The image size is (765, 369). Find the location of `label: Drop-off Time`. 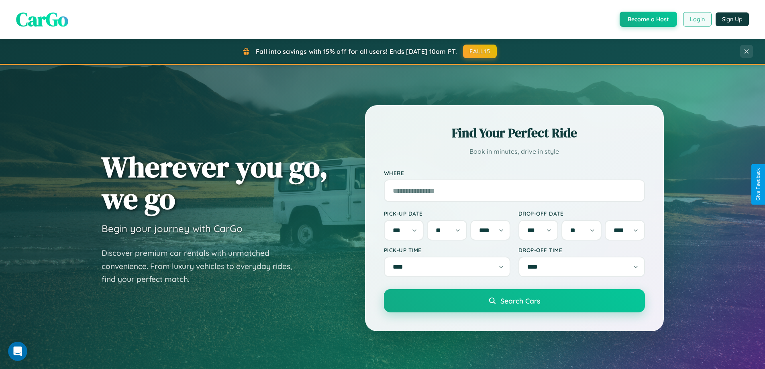

label: Drop-off Time is located at coordinates (581, 250).